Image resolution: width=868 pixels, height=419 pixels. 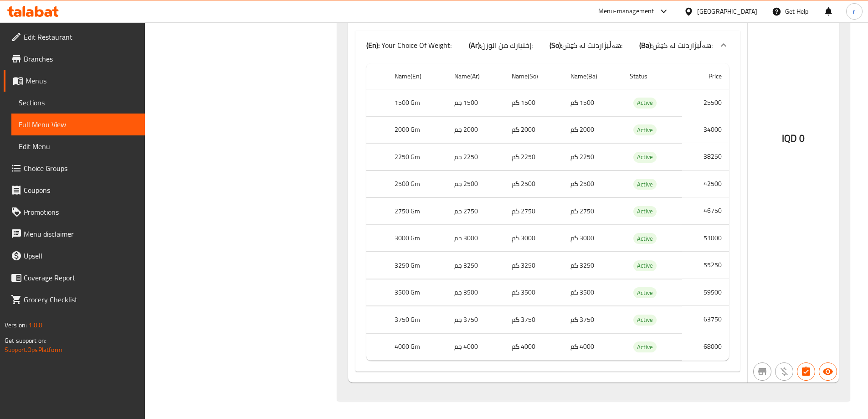 I want to click on th: 3000 Gm, so click(x=417, y=238).